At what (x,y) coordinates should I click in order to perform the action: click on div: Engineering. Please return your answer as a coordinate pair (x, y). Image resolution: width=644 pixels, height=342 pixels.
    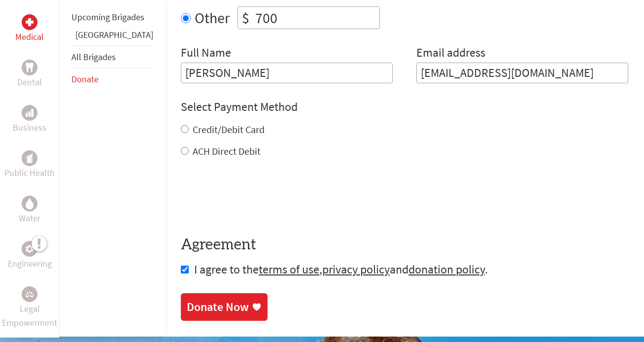
    Looking at the image, I should click on (29, 249).